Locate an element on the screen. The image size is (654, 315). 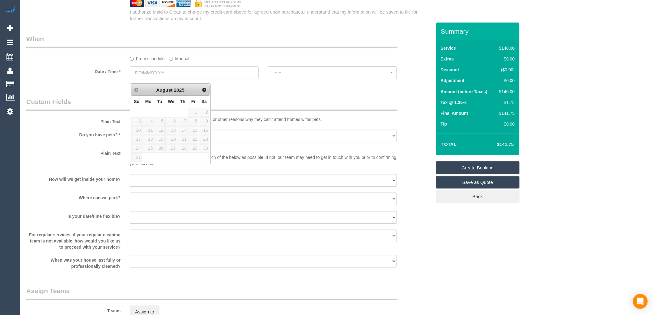
span: 10 is located at coordinates (137, 130).